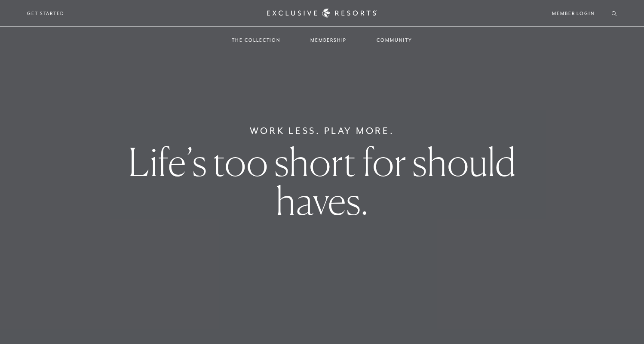 This screenshot has width=644, height=344. What do you see at coordinates (256, 40) in the screenshot?
I see `a: The Collection` at bounding box center [256, 40].